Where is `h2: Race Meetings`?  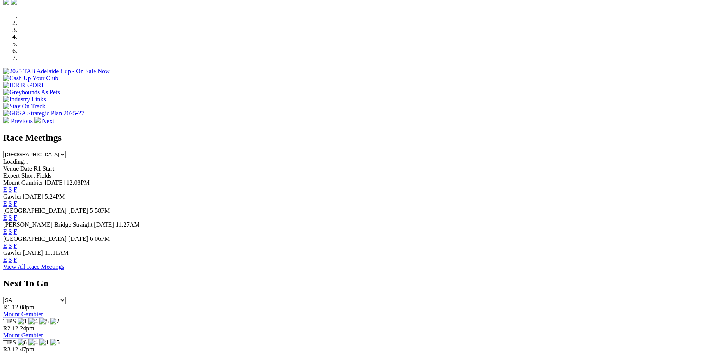 h2: Race Meetings is located at coordinates (352, 138).